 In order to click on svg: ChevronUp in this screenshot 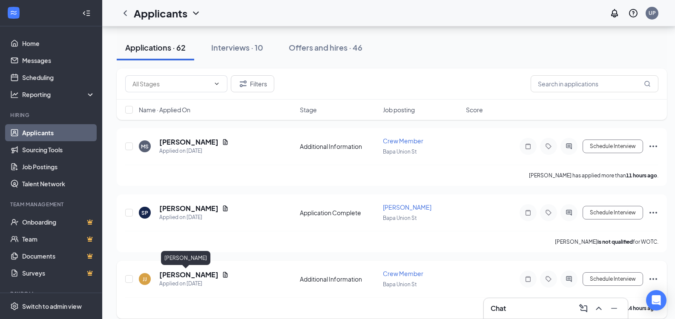, I will do `click(598, 309)`.